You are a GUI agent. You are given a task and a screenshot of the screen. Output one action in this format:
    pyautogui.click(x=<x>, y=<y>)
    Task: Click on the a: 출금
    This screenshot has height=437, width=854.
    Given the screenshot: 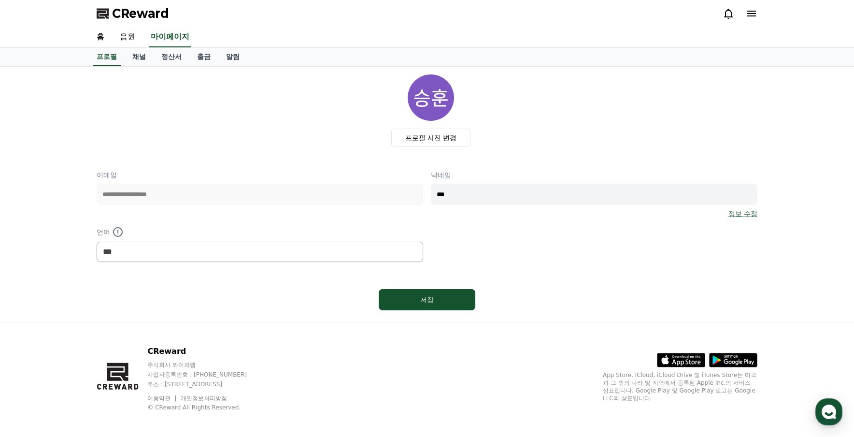 What is the action you would take?
    pyautogui.click(x=204, y=57)
    